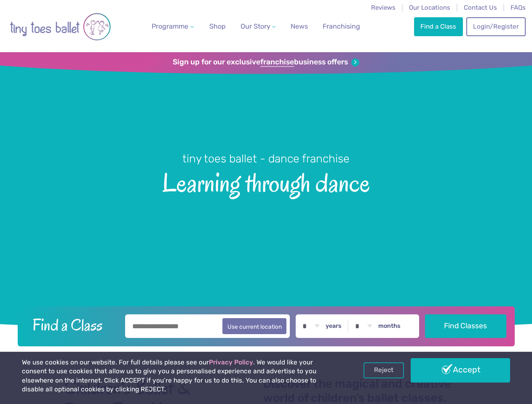  I want to click on span: Shop, so click(218, 26).